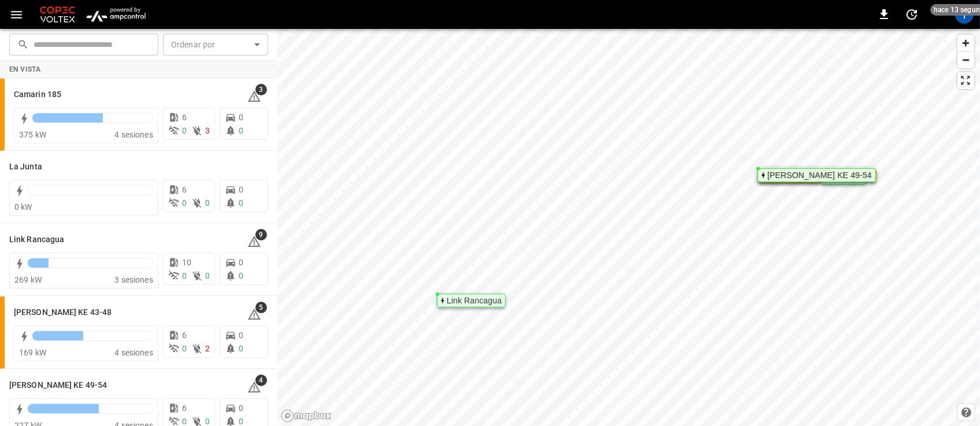 The width and height of the screenshot is (980, 426). What do you see at coordinates (37, 95) in the screenshot?
I see `h6: Camarin 185` at bounding box center [37, 95].